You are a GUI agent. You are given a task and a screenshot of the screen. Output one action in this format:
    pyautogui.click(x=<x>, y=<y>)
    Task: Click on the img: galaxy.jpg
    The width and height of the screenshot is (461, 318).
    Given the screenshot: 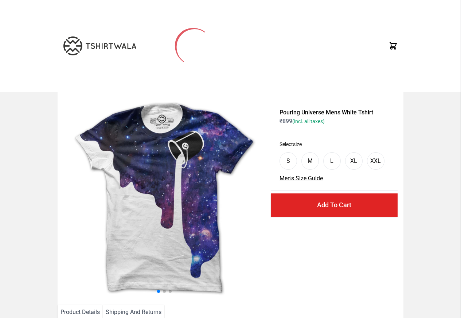 What is the action you would take?
    pyautogui.click(x=164, y=198)
    